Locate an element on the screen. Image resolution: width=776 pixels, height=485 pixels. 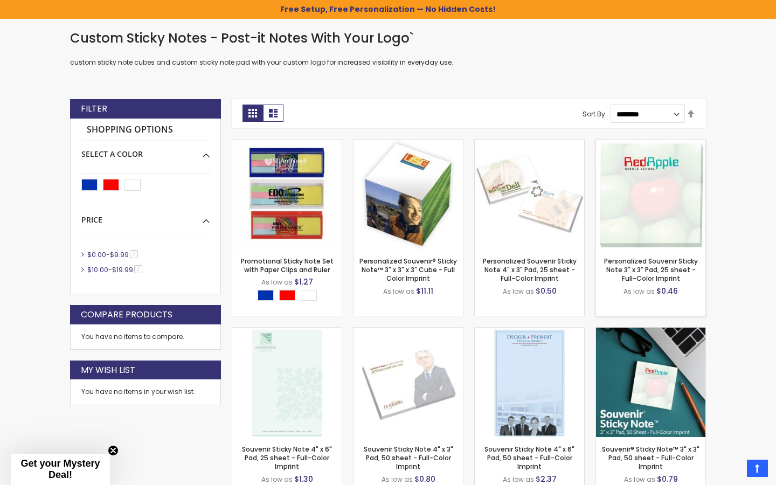
p: custom sticky note cubes and custom sticky note pad with your custom logo for increased visibilit... is located at coordinates (388, 63).